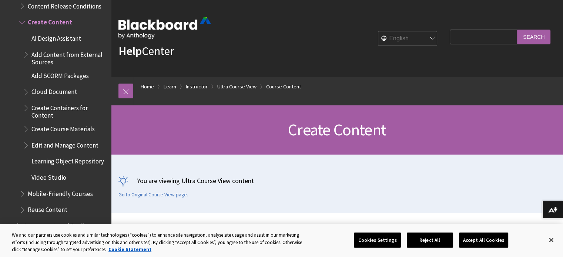  Describe the element at coordinates (130, 51) in the screenshot. I see `strong: Help` at that location.